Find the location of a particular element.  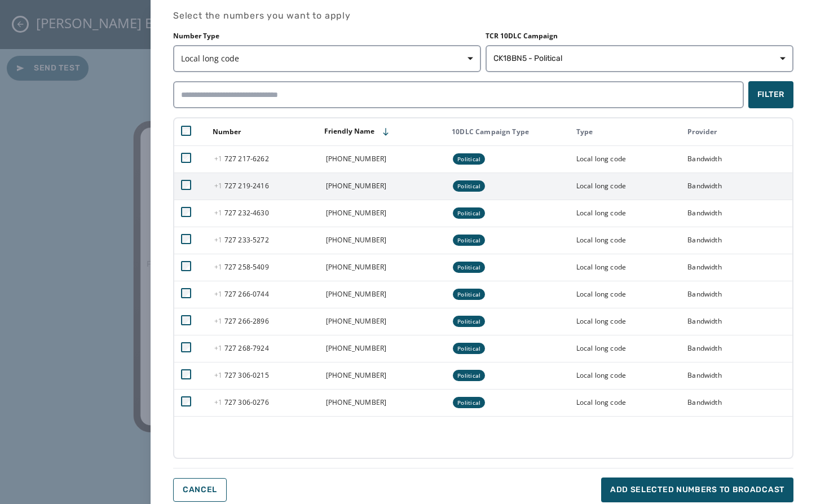

label: Number Type is located at coordinates (327, 36).